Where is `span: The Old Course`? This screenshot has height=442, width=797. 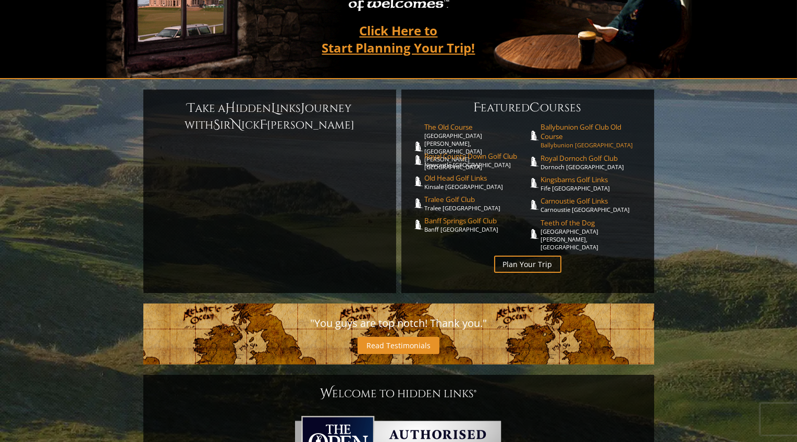
span: The Old Course is located at coordinates (476, 127).